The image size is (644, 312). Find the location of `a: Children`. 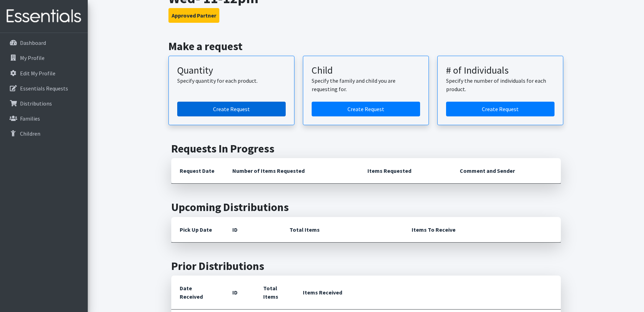

a: Children is located at coordinates (44, 134).